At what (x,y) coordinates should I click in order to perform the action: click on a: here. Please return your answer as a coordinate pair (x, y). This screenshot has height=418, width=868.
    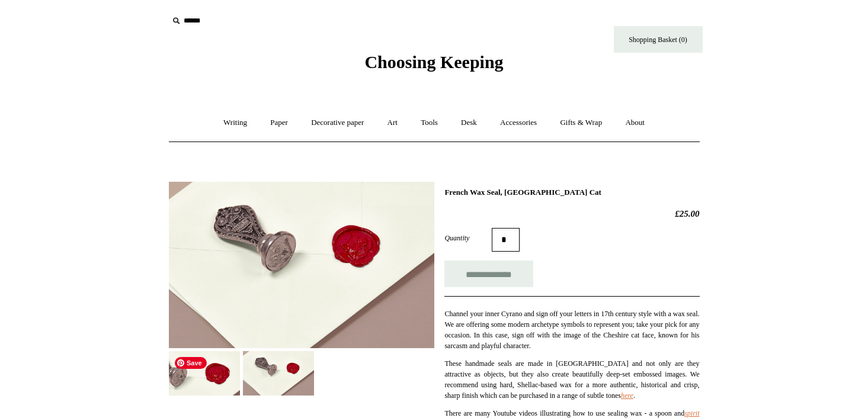
    Looking at the image, I should click on (626, 396).